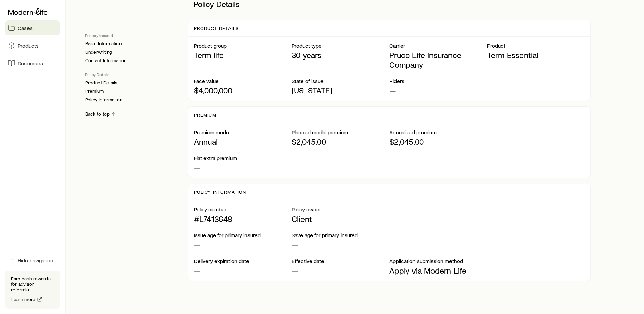 This screenshot has height=314, width=644. I want to click on p: Apply via Modern Life, so click(438, 270).